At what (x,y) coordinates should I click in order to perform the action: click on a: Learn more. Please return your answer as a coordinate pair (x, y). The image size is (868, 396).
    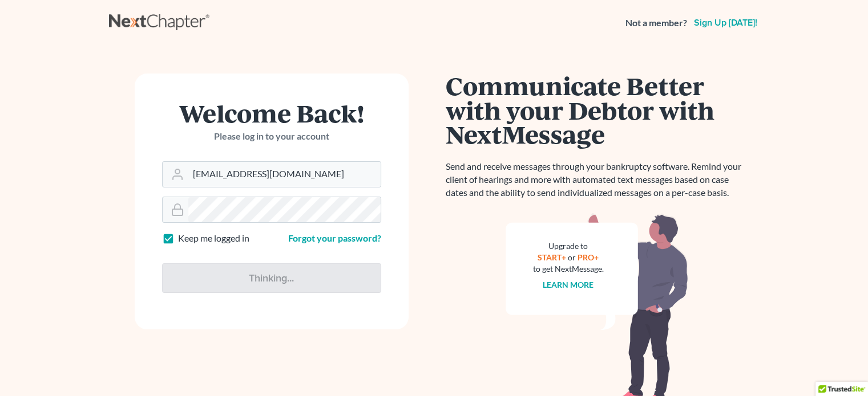
    Looking at the image, I should click on (568, 284).